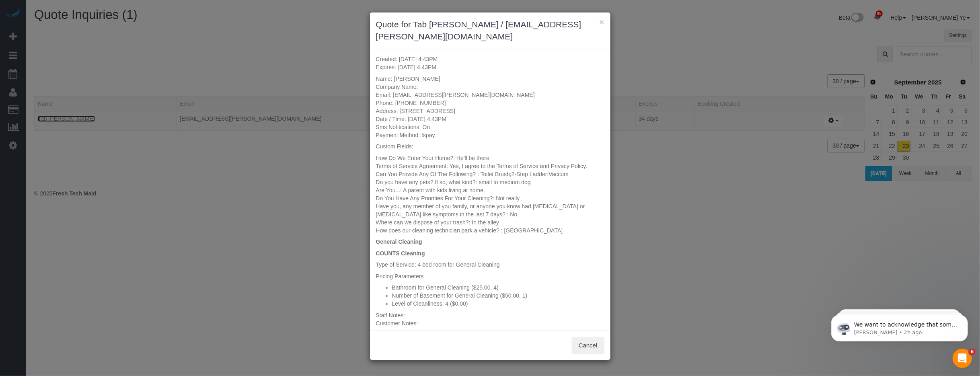 This screenshot has height=376, width=980. What do you see at coordinates (87, 34) in the screenshot?
I see `p: Message from Ellie, sent 2h ago` at bounding box center [87, 34].